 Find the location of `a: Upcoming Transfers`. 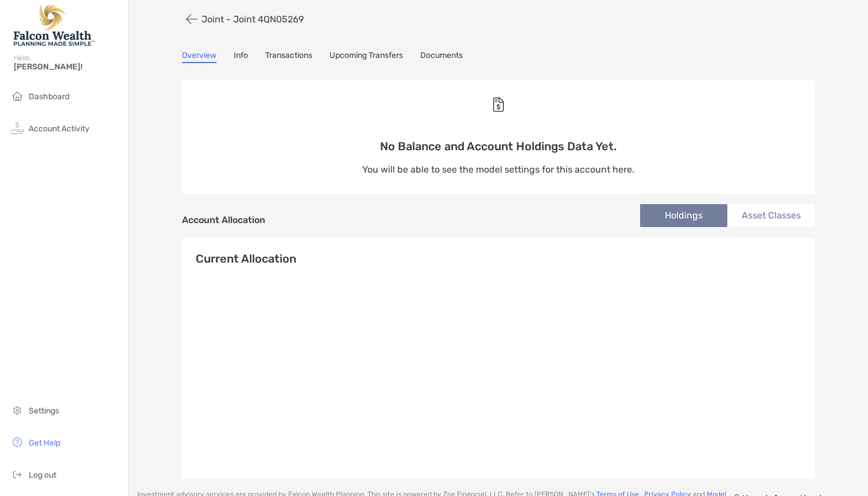

a: Upcoming Transfers is located at coordinates (366, 57).